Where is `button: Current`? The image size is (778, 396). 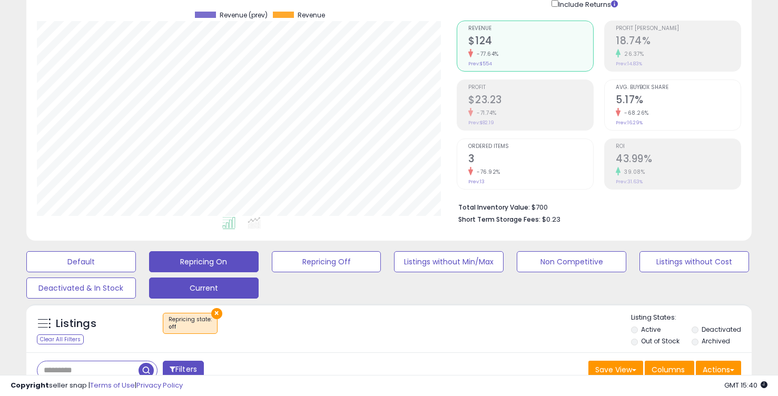 button: Current is located at coordinates (204, 288).